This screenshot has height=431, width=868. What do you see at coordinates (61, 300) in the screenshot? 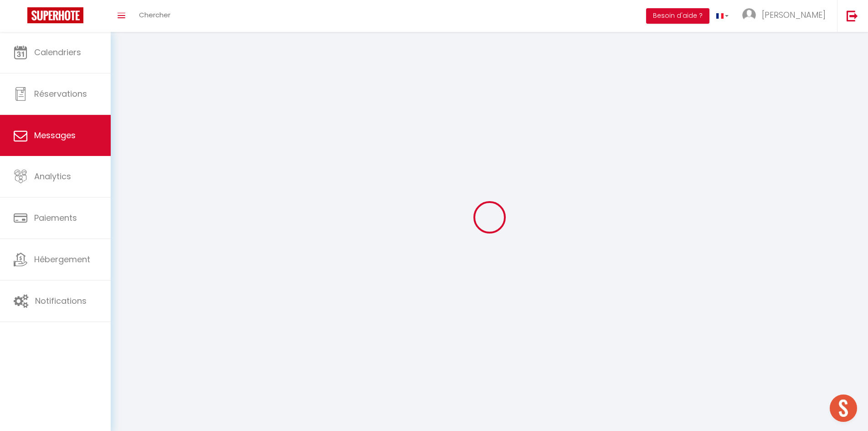
I see `span: Notifications` at bounding box center [61, 300].